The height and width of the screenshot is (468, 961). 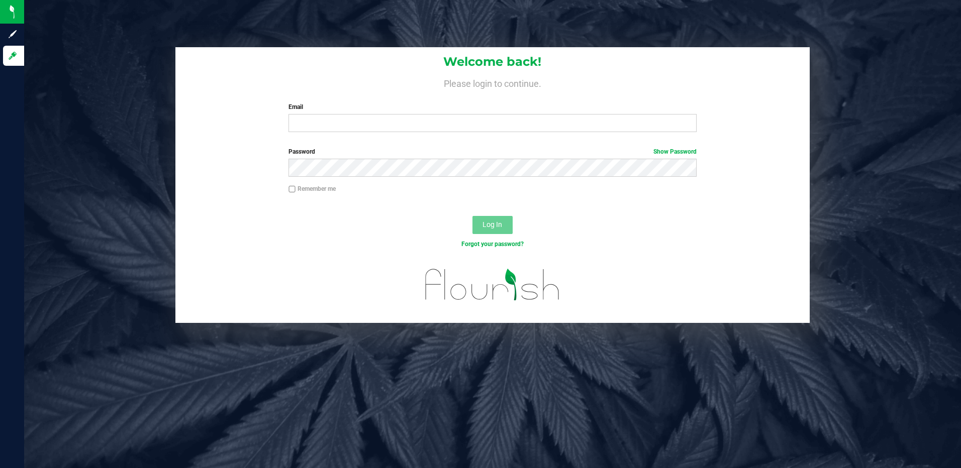 What do you see at coordinates (493, 225) in the screenshot?
I see `button: Log In` at bounding box center [493, 225].